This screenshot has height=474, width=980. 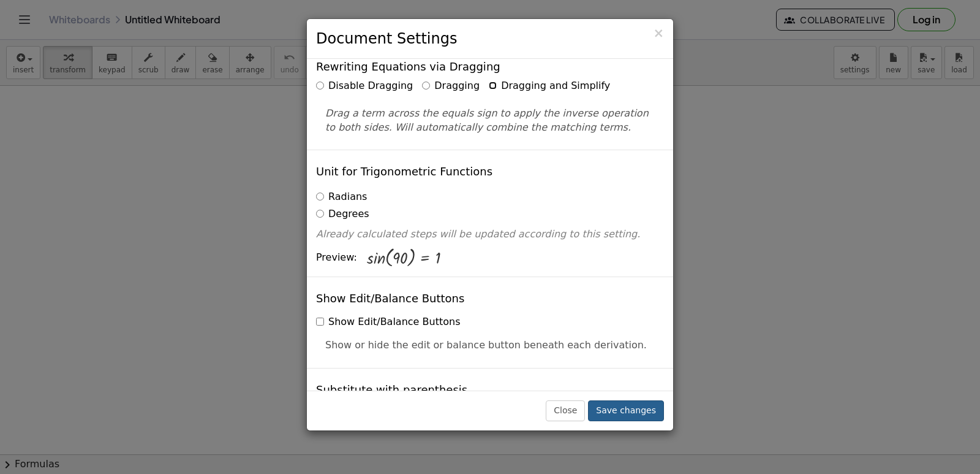 What do you see at coordinates (319, 196) in the screenshot?
I see `input: Radians` at bounding box center [319, 196].